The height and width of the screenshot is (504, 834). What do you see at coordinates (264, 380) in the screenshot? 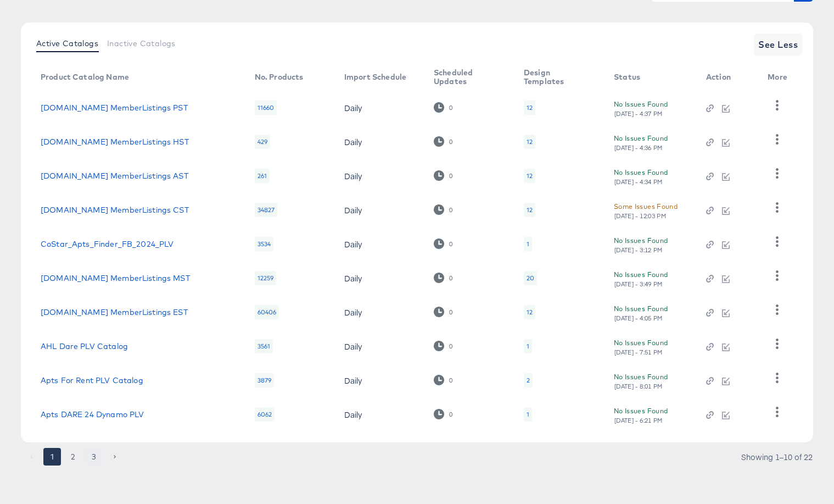
I see `div: 3879` at bounding box center [264, 380].